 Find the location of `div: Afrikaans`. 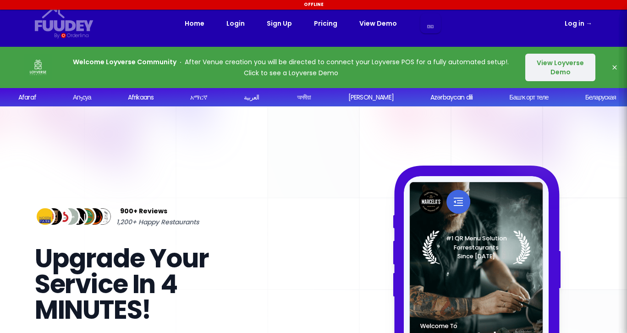

div: Afrikaans is located at coordinates (140, 97).